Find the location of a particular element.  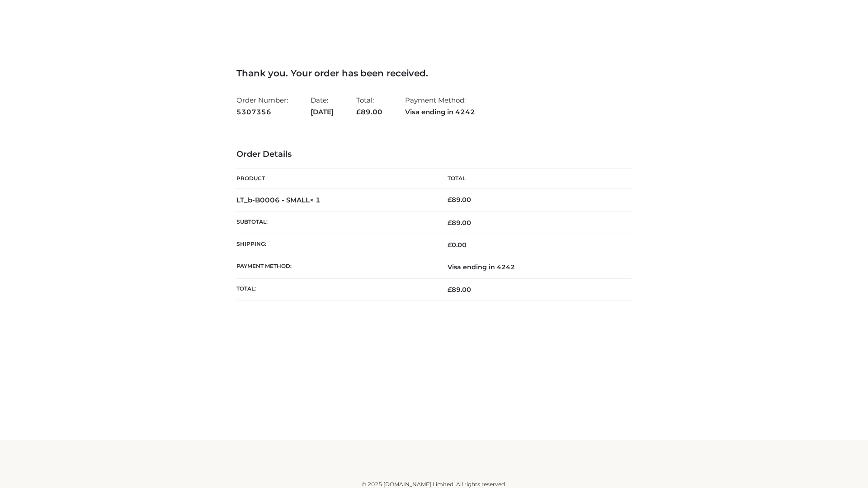

li: Total: is located at coordinates (370, 106).